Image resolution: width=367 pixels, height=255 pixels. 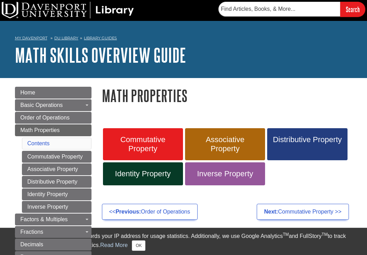 I want to click on a: Math Skills Overview Guide, so click(x=101, y=55).